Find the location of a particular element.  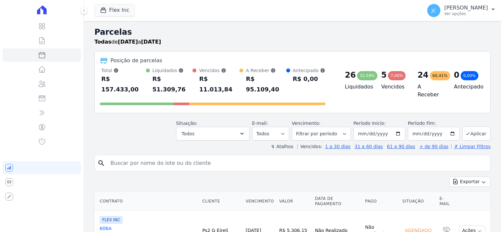

p: de a is located at coordinates (127, 42).